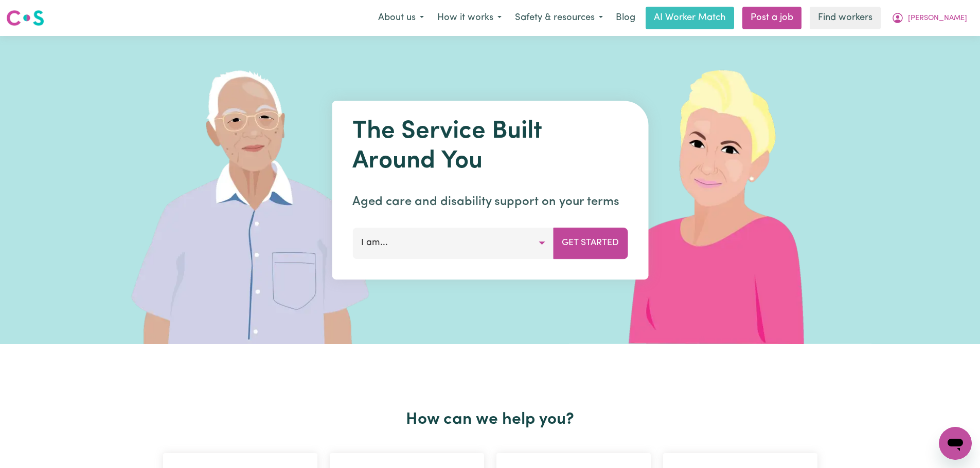 This screenshot has width=980, height=468. What do you see at coordinates (469, 18) in the screenshot?
I see `button: How it works` at bounding box center [469, 18].